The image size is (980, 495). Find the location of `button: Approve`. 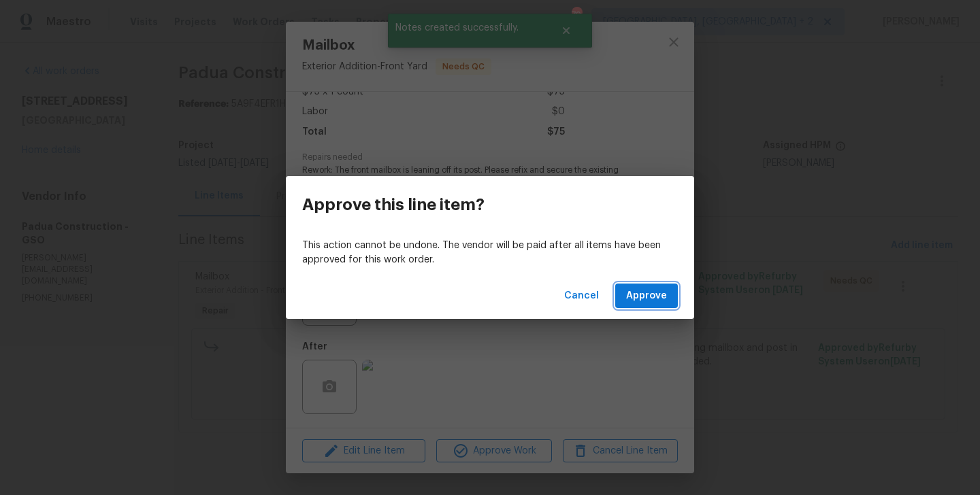

button: Approve is located at coordinates (646, 296).